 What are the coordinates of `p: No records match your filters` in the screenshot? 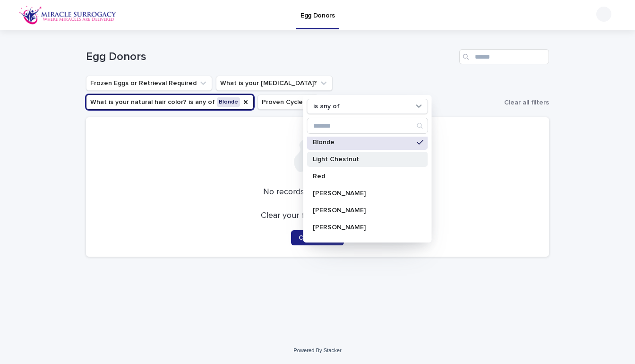 It's located at (318, 192).